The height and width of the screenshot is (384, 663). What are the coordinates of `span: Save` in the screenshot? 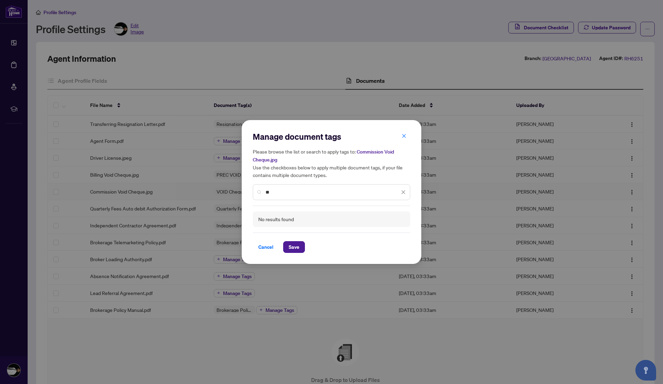 It's located at (294, 247).